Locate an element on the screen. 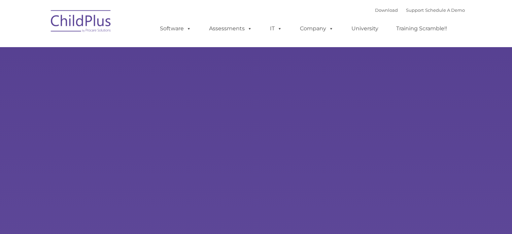 Image resolution: width=512 pixels, height=234 pixels. a: Training Scramble!! is located at coordinates (422, 29).